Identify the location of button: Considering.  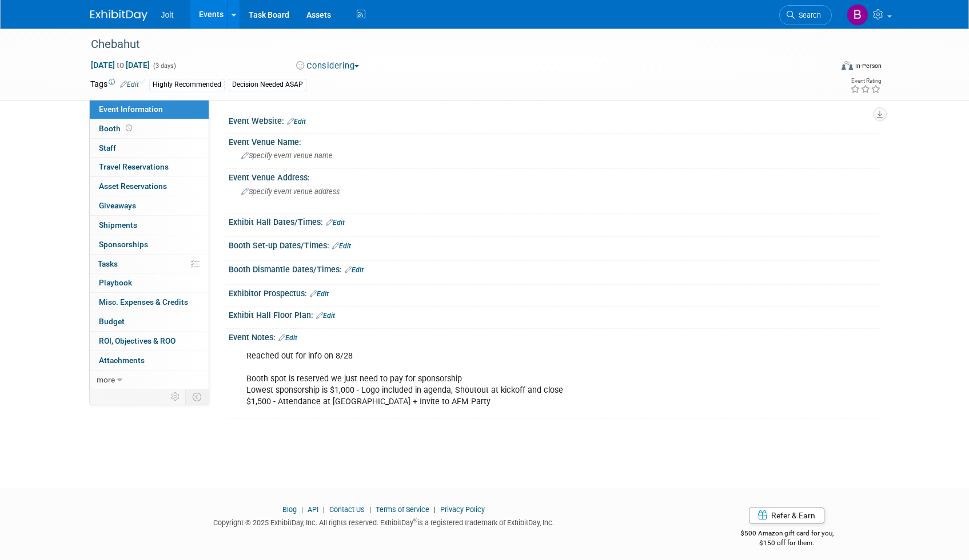
(327, 66).